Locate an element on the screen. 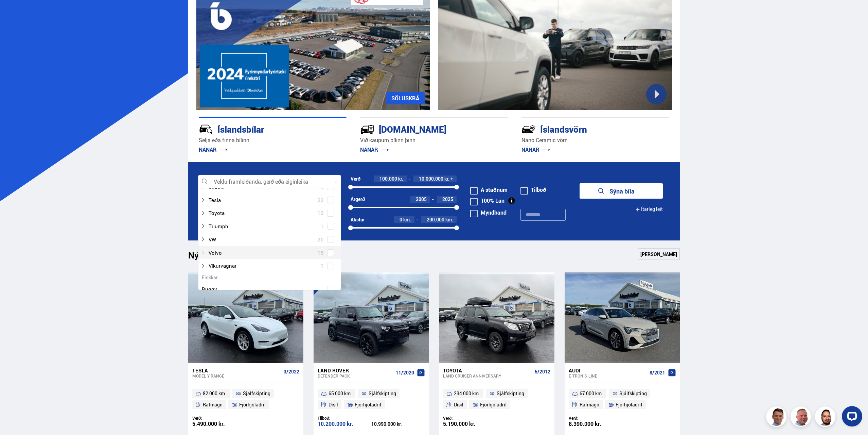 The width and height of the screenshot is (868, 435). div: Defender PACK is located at coordinates (355, 376).